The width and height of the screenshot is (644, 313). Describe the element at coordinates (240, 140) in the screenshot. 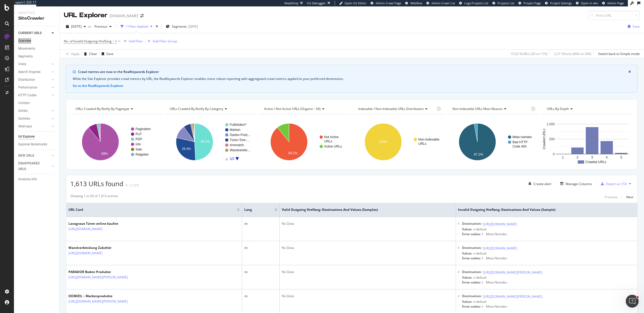

I see `text: Türen-Tore-…` at that location.